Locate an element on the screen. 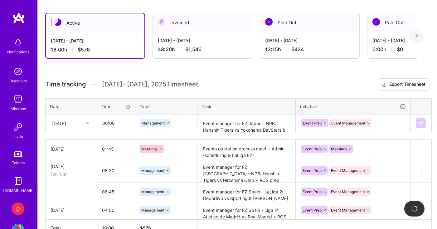 The width and height of the screenshot is (437, 229). img: Invoiced is located at coordinates (162, 22).